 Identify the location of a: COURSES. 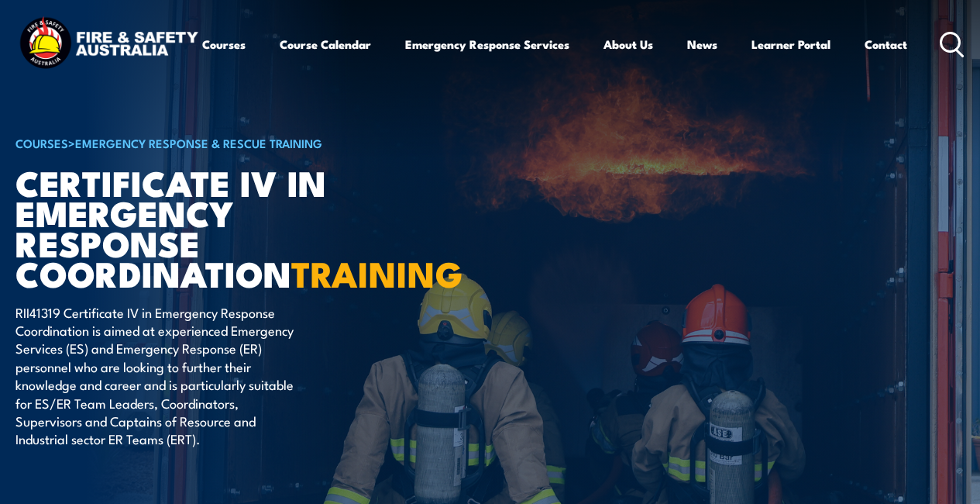
(42, 142).